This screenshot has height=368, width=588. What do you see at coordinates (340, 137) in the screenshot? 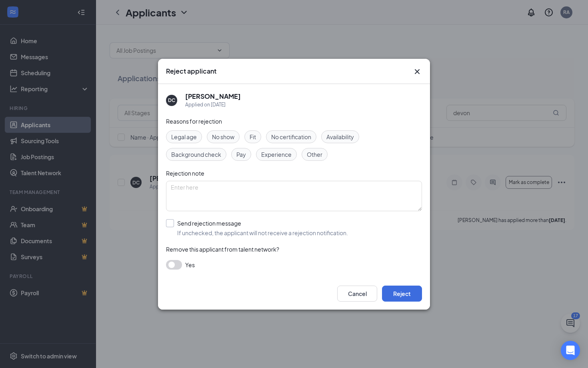
I see `span: Availability` at bounding box center [340, 137].